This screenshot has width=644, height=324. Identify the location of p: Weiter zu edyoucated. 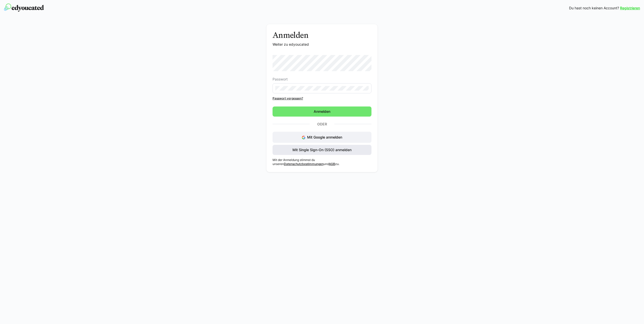
(322, 44).